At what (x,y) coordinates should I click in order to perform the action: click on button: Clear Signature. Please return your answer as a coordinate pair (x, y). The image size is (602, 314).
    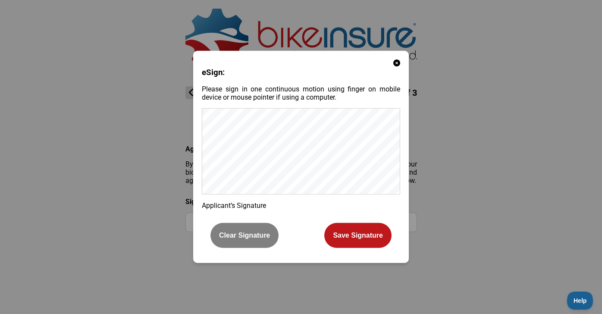
    Looking at the image, I should click on (245, 235).